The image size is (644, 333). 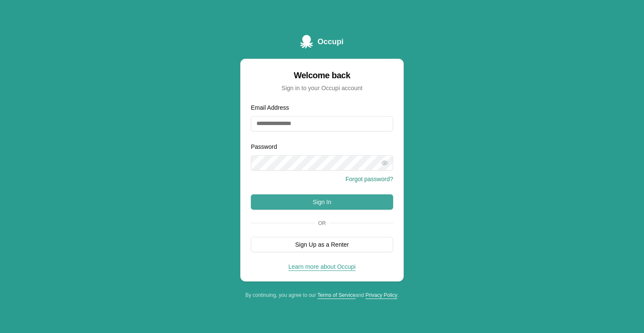 I want to click on button: Sign Up as a Renter, so click(x=322, y=245).